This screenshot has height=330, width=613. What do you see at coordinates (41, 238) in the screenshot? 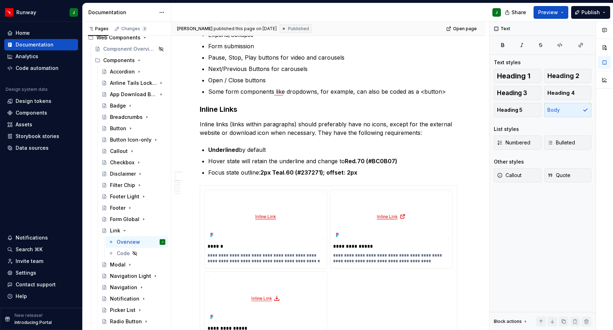
I see `button: Notifications` at bounding box center [41, 238].